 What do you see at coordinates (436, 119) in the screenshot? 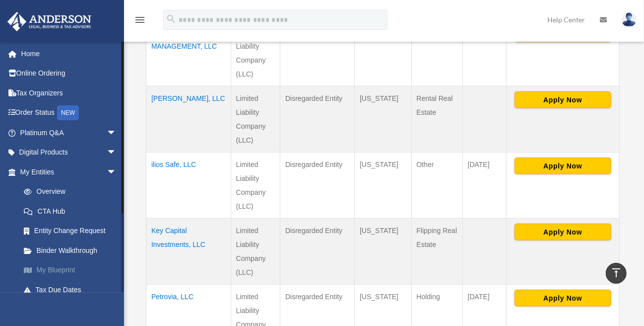
I see `td: Rental Real Estate` at bounding box center [436, 119].